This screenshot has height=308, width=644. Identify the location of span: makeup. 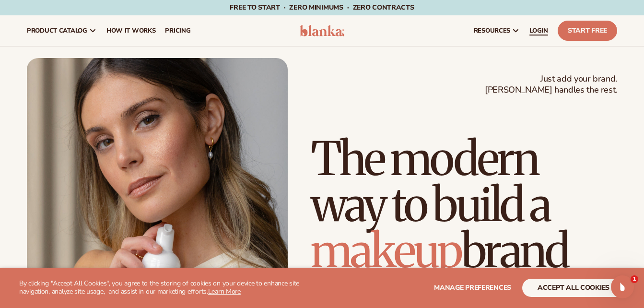
(386, 251).